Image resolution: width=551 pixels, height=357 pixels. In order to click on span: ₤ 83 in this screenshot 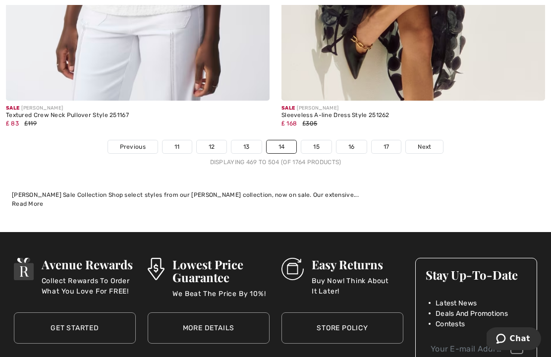, I will do `click(12, 123)`.